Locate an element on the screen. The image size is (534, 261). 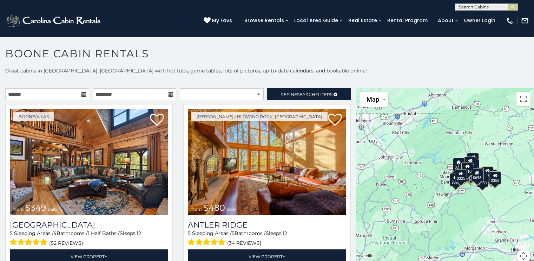
a: Local Area Guide is located at coordinates (316, 20).